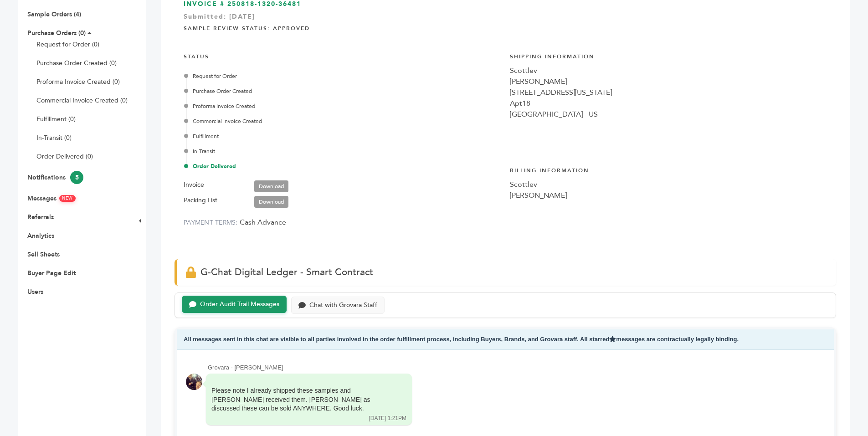  Describe the element at coordinates (194, 185) in the screenshot. I see `label: Invoice` at that location.